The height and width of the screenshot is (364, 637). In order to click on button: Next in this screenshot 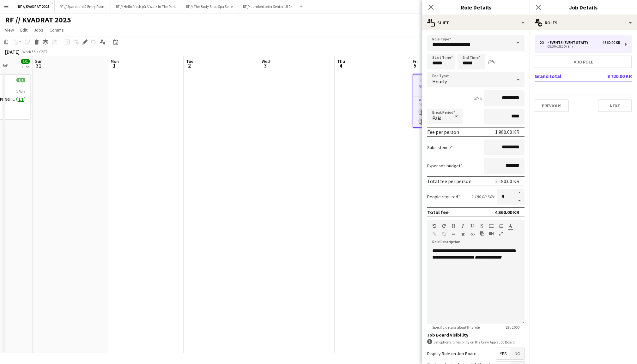, I will do `click(615, 106)`.